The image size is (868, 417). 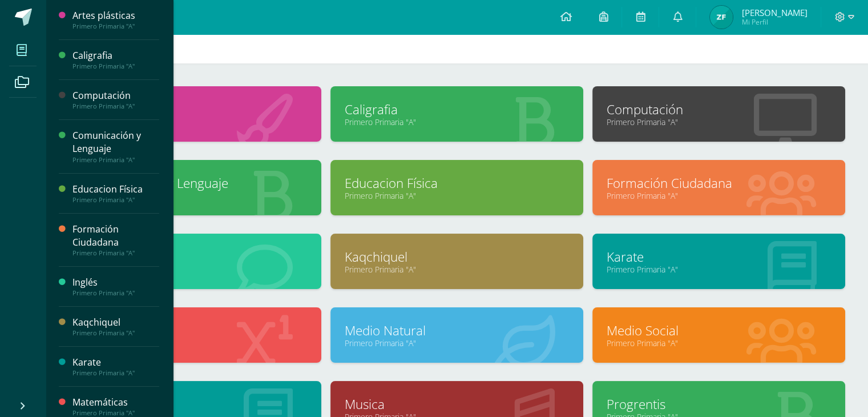 I want to click on a: Karate, so click(x=718, y=256).